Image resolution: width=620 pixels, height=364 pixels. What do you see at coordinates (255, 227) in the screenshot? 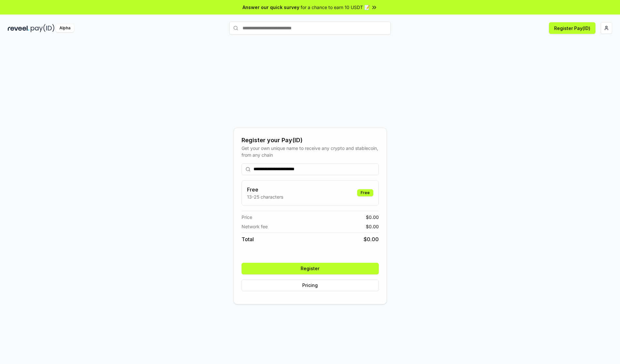
I see `span: Network fee` at bounding box center [255, 227].